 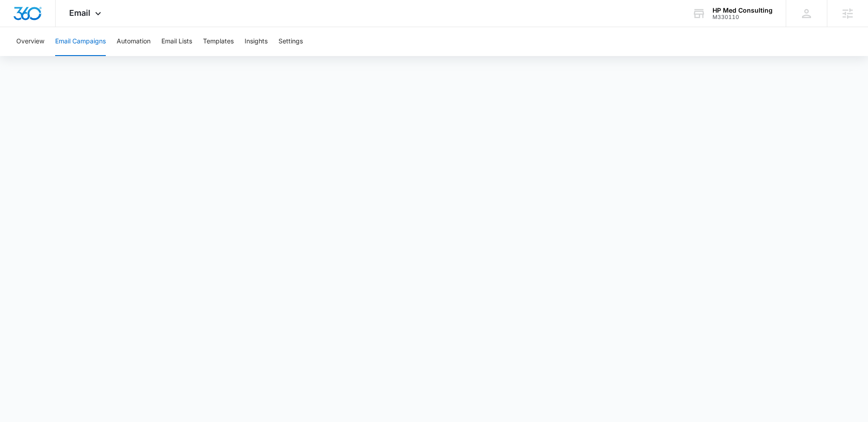 What do you see at coordinates (742, 10) in the screenshot?
I see `div: account name` at bounding box center [742, 10].